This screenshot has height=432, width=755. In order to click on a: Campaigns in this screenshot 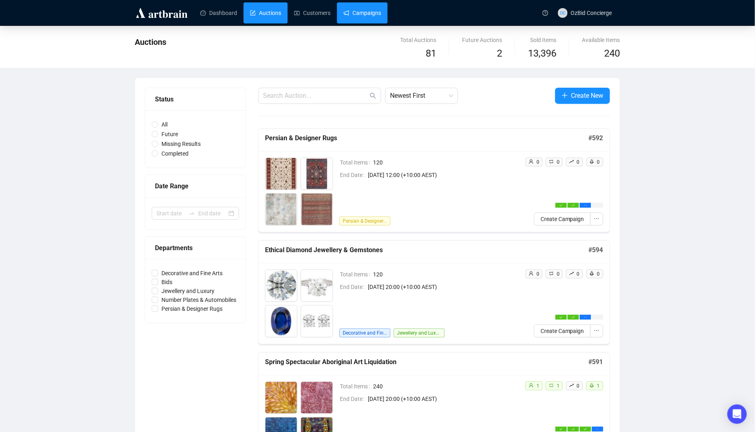, I will do `click(362, 13)`.